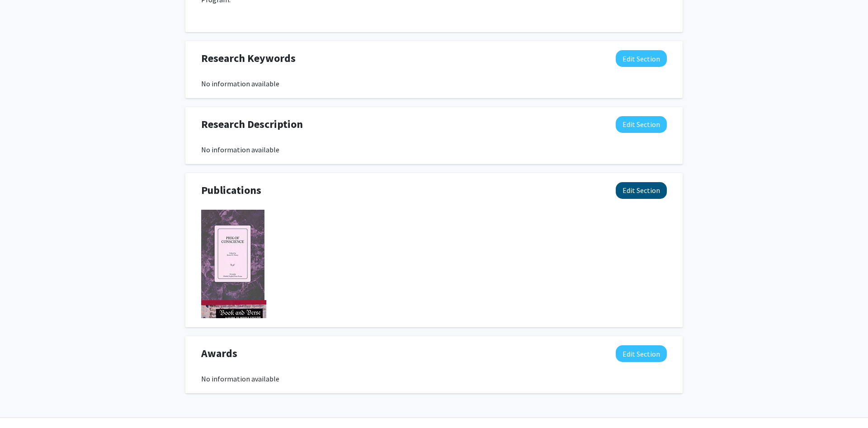 The height and width of the screenshot is (428, 868). Describe the element at coordinates (252, 124) in the screenshot. I see `span: Research Description` at that location.